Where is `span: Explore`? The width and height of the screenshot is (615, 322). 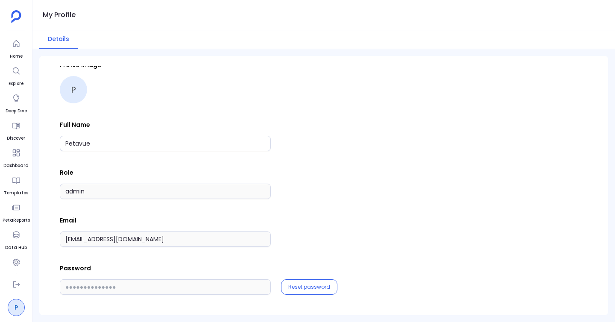
span: Explore is located at coordinates (16, 84).